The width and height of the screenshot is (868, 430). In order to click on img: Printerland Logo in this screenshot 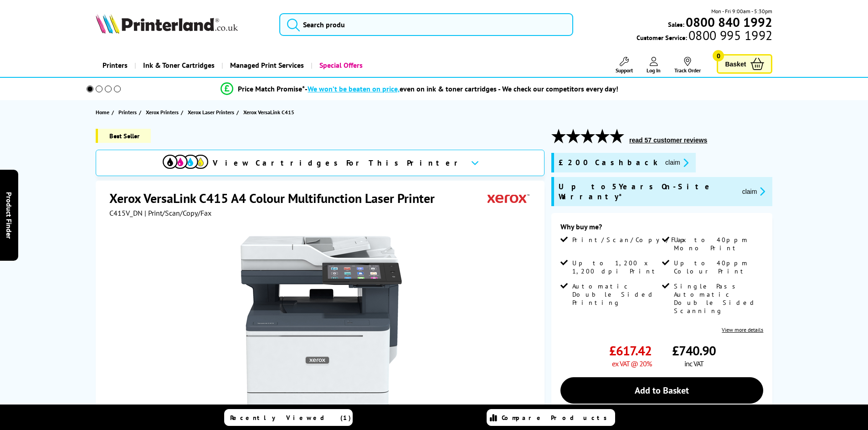, I will do `click(167, 24)`.